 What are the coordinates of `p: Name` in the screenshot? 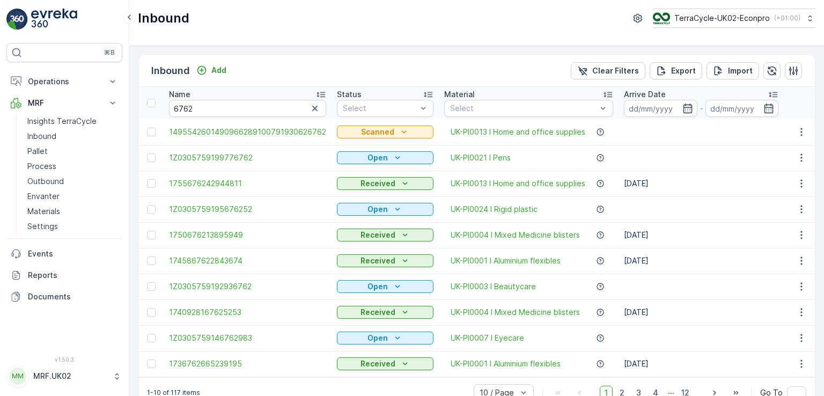 It's located at (180, 94).